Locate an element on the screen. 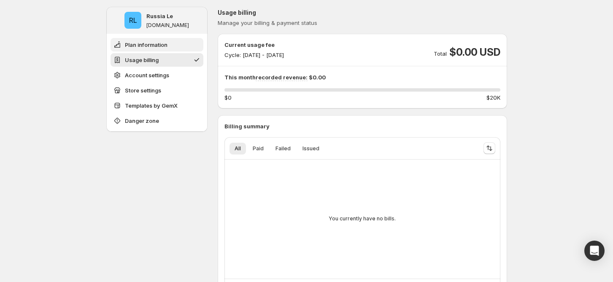 Image resolution: width=613 pixels, height=282 pixels. p: Total is located at coordinates (440, 54).